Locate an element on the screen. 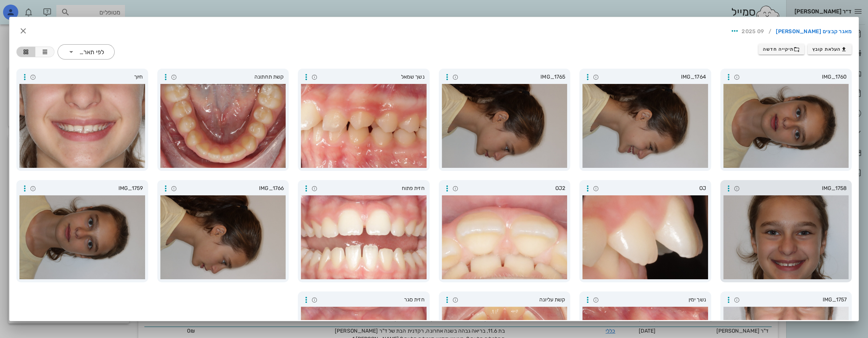 The height and width of the screenshot is (338, 868). span: חזית סגר is located at coordinates (372, 300).